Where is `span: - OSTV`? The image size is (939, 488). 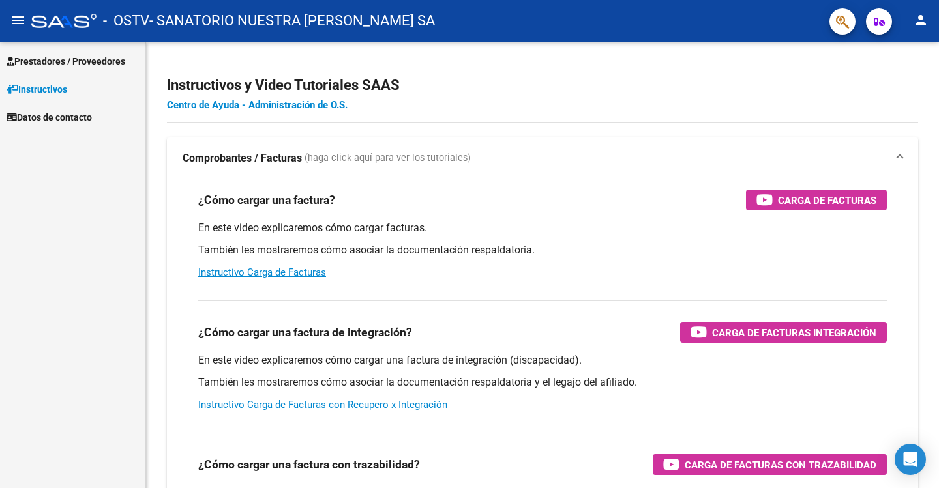
span: - OSTV is located at coordinates (126, 21).